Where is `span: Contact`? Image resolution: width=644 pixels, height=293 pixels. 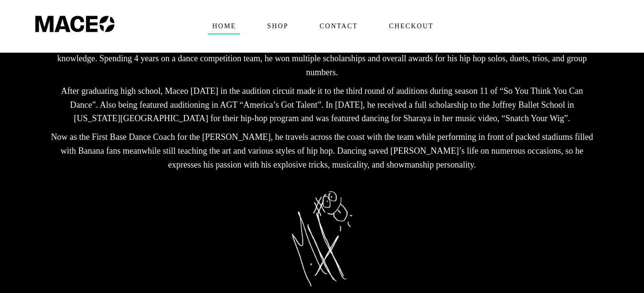 span: Contact is located at coordinates (339, 27).